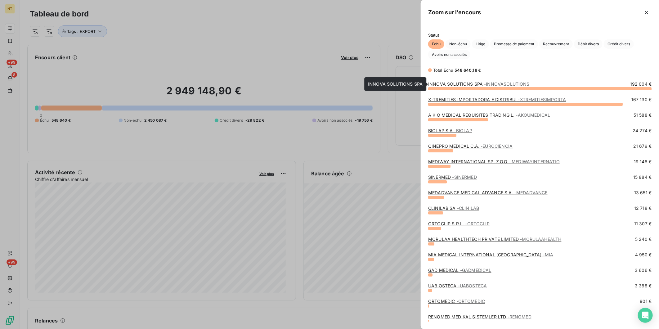 The width and height of the screenshot is (659, 329). I want to click on span: - MEDADVANCE, so click(531, 192).